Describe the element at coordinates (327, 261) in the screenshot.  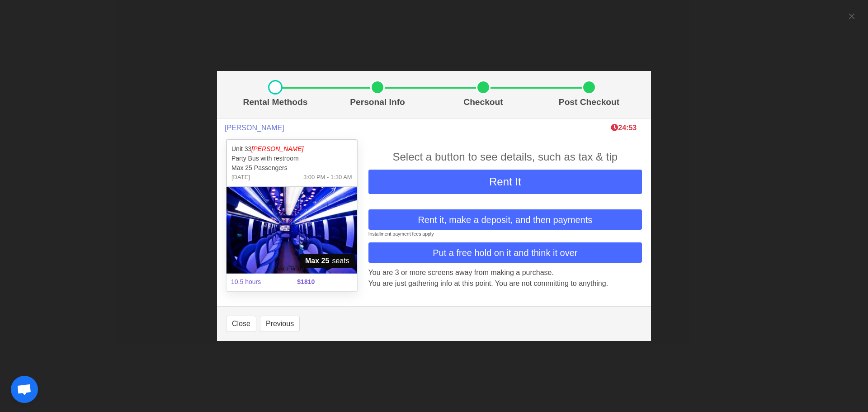
I see `span: seats` at that location.